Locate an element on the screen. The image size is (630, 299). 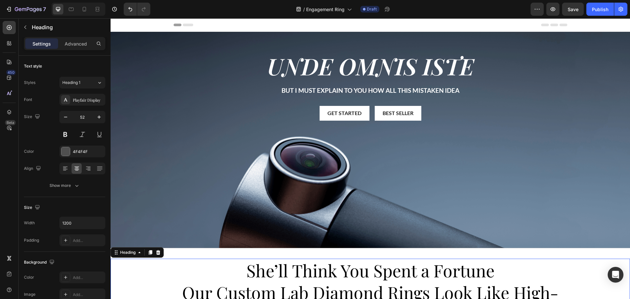
div: Background is located at coordinates (40, 262).